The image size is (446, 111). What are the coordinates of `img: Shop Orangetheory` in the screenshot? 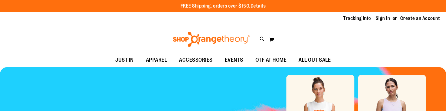 It's located at (211, 39).